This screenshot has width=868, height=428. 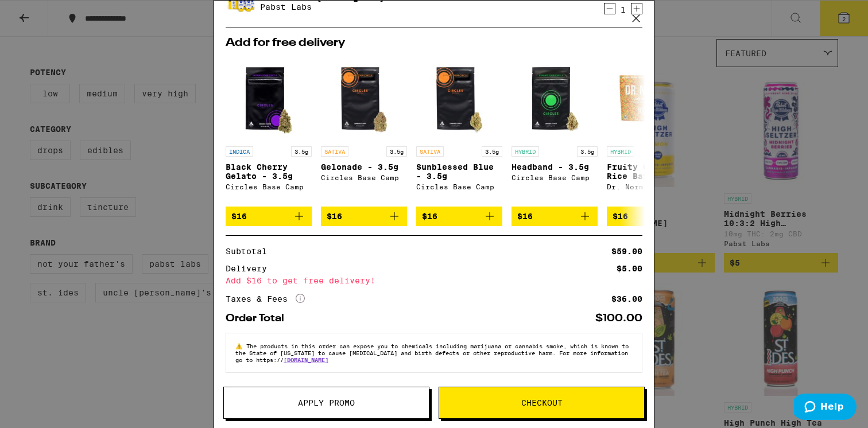 I want to click on div: $100.00, so click(x=619, y=318).